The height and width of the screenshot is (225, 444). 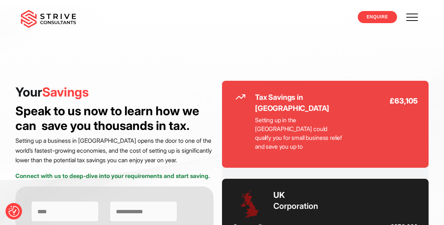 What do you see at coordinates (114, 118) in the screenshot?
I see `h3: Speak to us now to learn how we can save you thousands in tax.` at bounding box center [114, 118].